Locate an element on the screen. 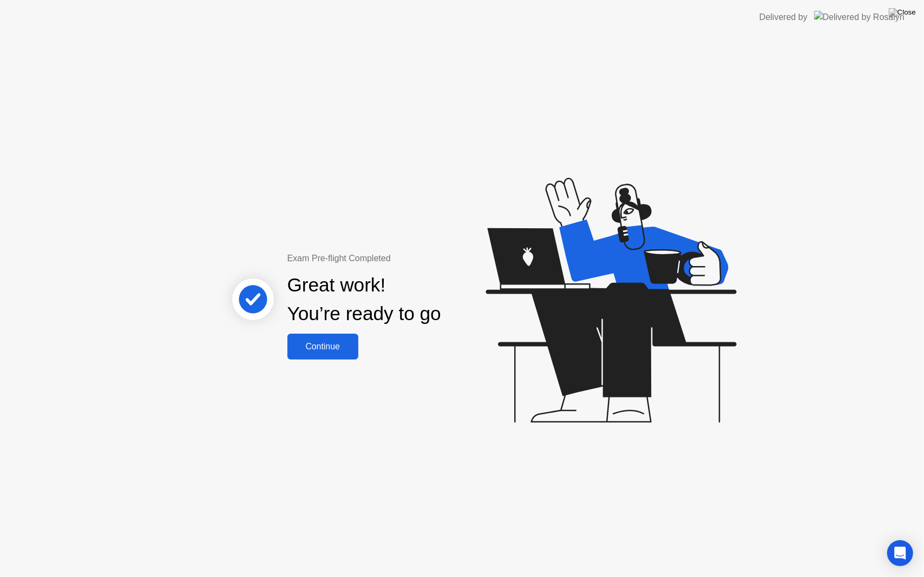 The height and width of the screenshot is (577, 924). div: Exam Pre-flight Completed is located at coordinates (399, 259).